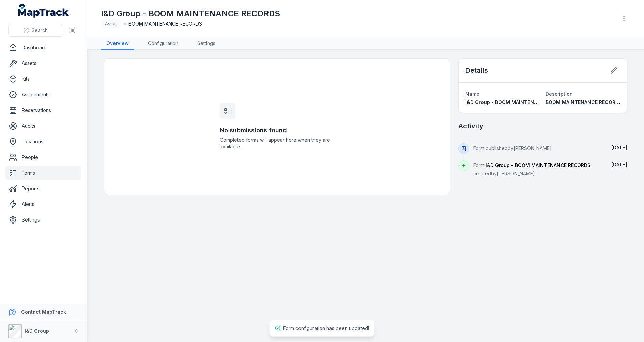 The height and width of the screenshot is (342, 644). What do you see at coordinates (35, 30) in the screenshot?
I see `button: Search` at bounding box center [35, 30].